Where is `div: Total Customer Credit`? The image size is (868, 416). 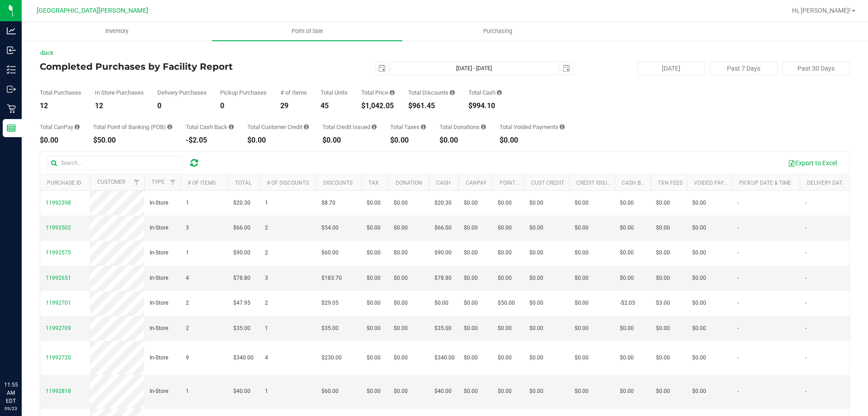 div: Total Customer Credit is located at coordinates (278, 127).